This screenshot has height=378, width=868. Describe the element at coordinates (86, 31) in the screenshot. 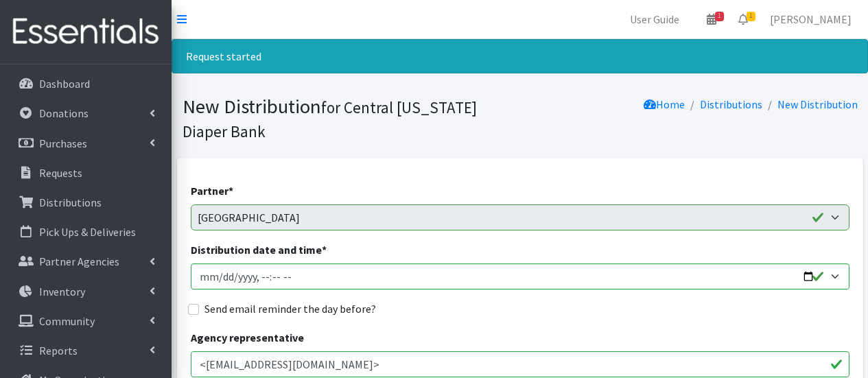

I see `img: HumanEssentials` at that location.